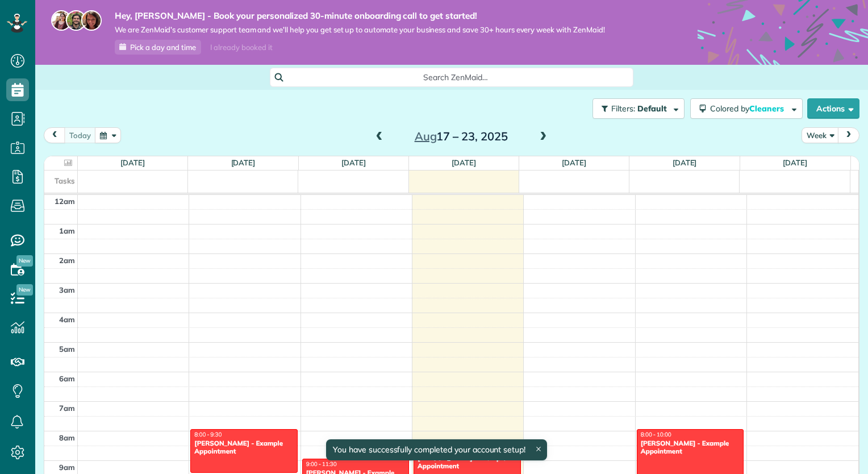  Describe the element at coordinates (62, 21) in the screenshot. I see `img: maria-72a9807cf96188c08ef61303f053569d2e2a8a1cde33d635c8a3ac13582a053d.jpg` at that location.